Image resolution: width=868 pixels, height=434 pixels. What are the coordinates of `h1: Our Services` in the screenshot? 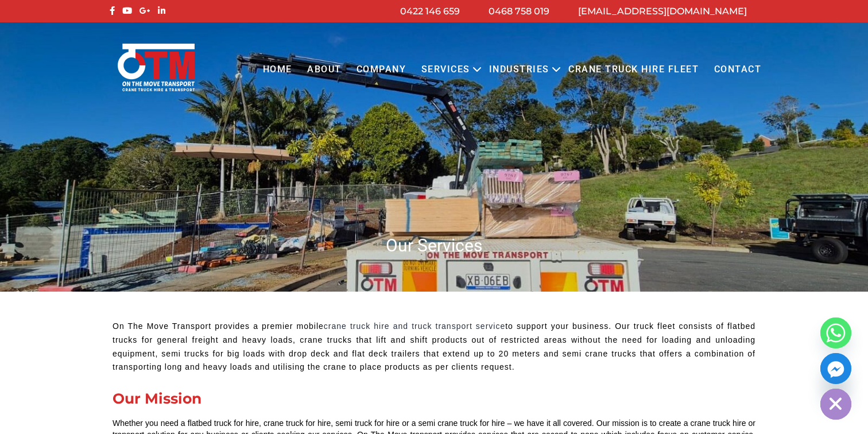 It's located at (434, 245).